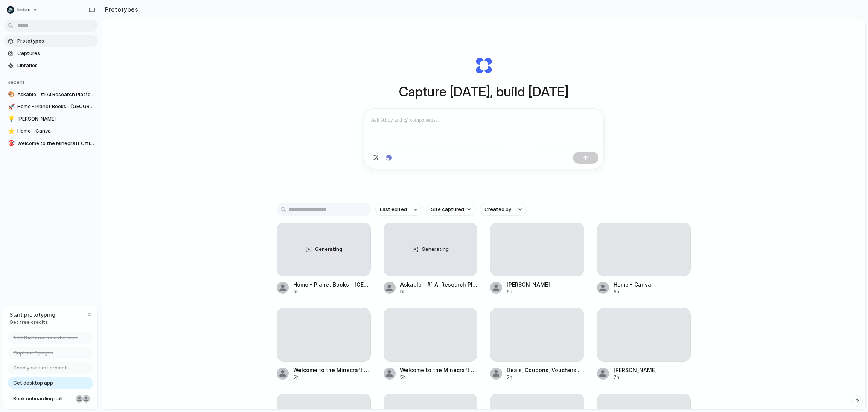 This screenshot has height=412, width=868. Describe the element at coordinates (56, 131) in the screenshot. I see `span: Home - Canva` at that location.